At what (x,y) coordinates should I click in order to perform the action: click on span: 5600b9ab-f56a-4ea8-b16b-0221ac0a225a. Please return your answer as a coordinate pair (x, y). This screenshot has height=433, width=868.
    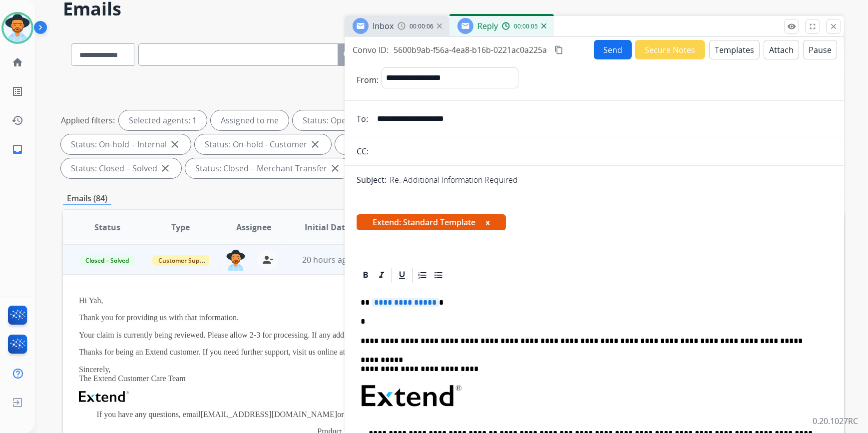
    Looking at the image, I should click on (470, 50).